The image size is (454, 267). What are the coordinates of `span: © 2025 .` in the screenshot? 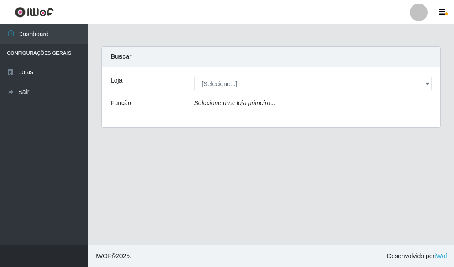 It's located at (113, 256).